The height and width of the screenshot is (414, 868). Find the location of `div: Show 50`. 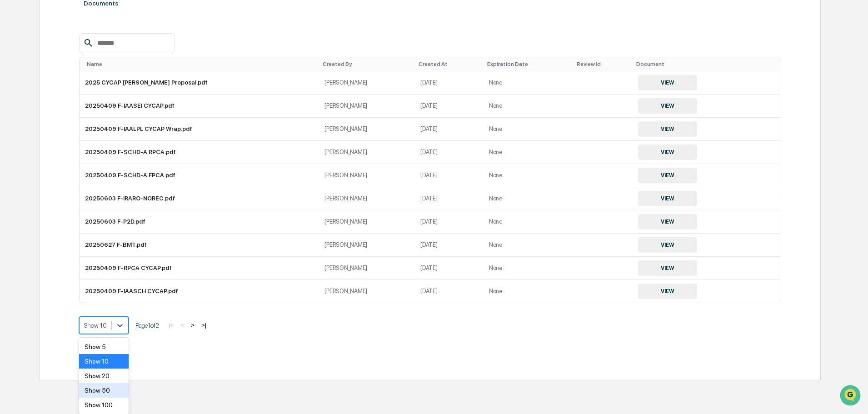

div: Show 50 is located at coordinates (103, 390).